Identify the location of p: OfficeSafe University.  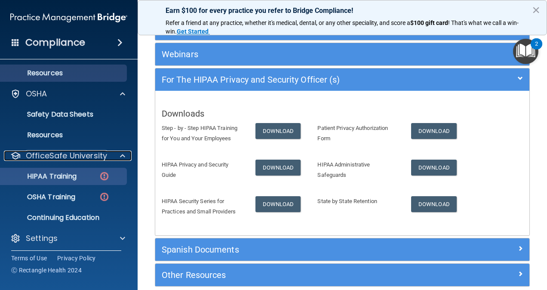
(66, 156).